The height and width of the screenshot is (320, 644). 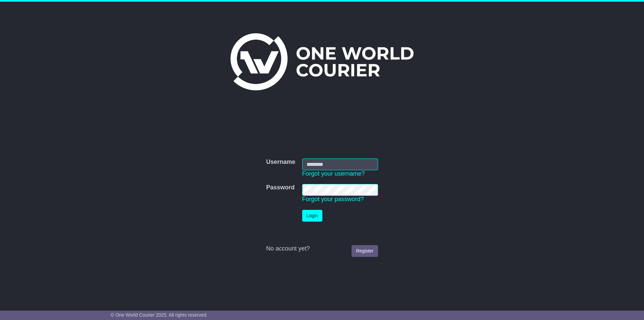 I want to click on a: Forgot your password?, so click(x=333, y=199).